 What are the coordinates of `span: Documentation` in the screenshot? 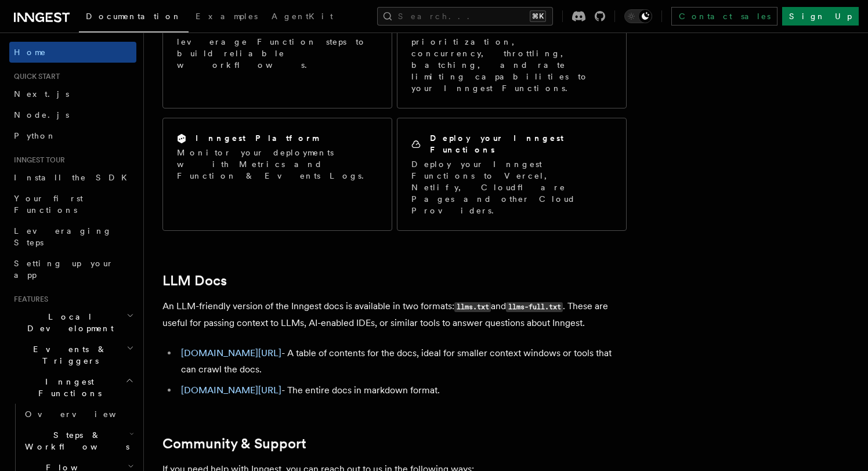 It's located at (133, 16).